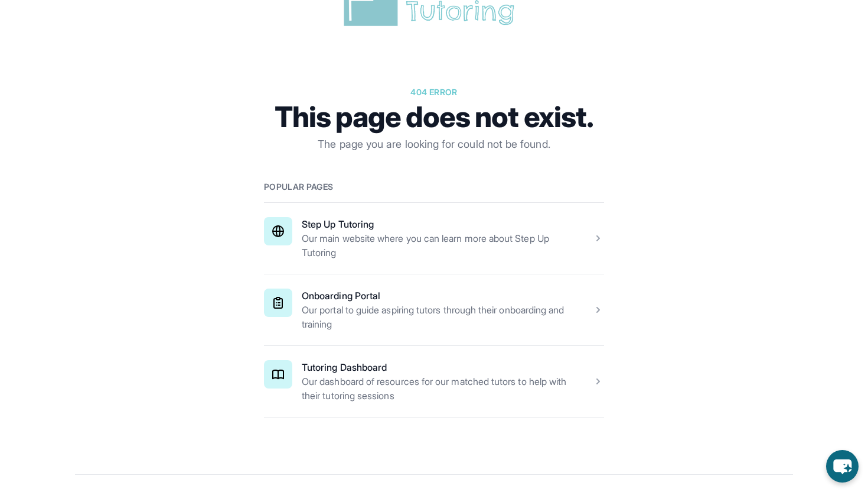 This screenshot has height=492, width=868. I want to click on h1: This page does not exist., so click(434, 117).